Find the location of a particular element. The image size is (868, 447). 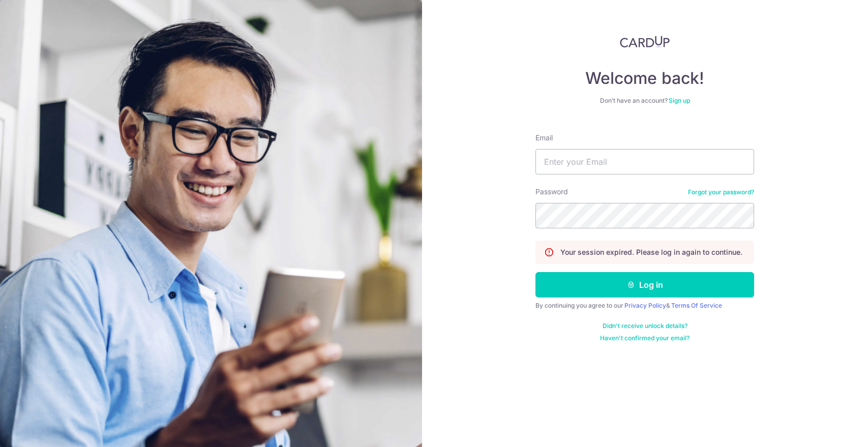

input: Enter your Email is located at coordinates (645, 162).